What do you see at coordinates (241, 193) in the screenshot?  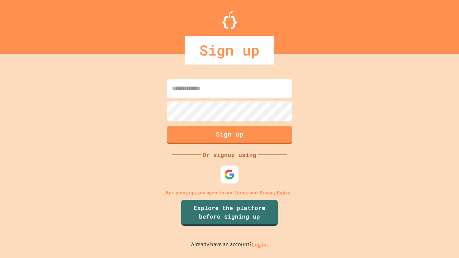 I see `a: Terms` at bounding box center [241, 193].